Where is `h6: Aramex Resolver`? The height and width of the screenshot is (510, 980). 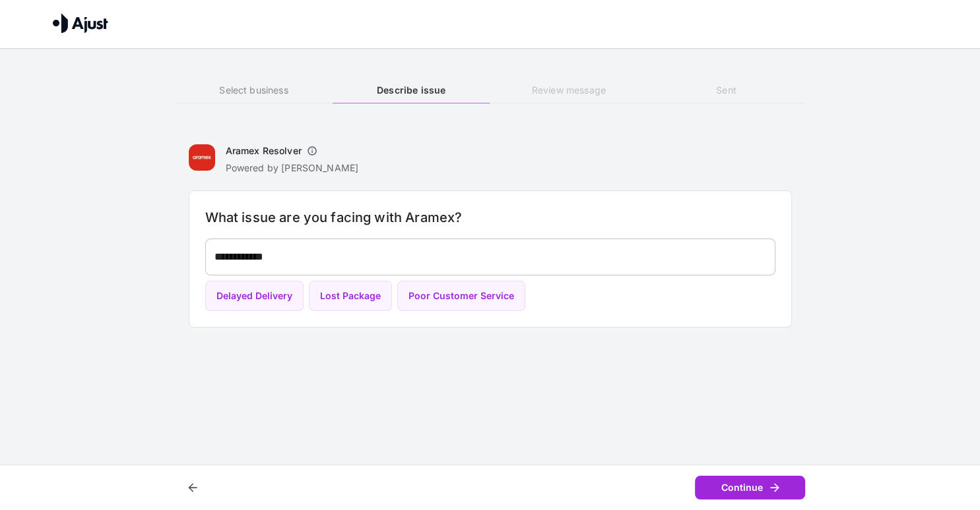 h6: Aramex Resolver is located at coordinates (263, 151).